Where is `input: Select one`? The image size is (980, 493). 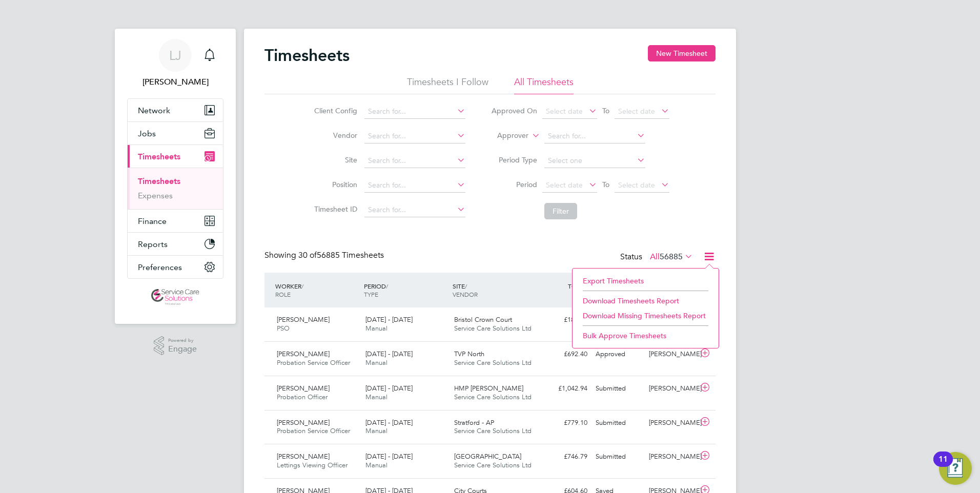
input: Select one is located at coordinates (594, 161).